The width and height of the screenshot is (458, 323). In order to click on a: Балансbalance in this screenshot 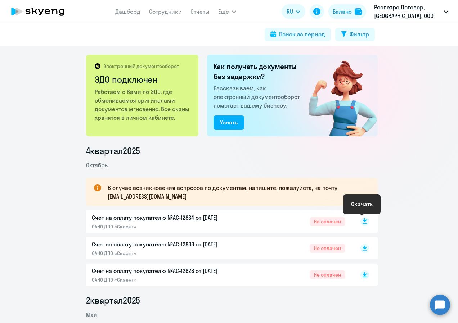, I will do `click(347, 12)`.